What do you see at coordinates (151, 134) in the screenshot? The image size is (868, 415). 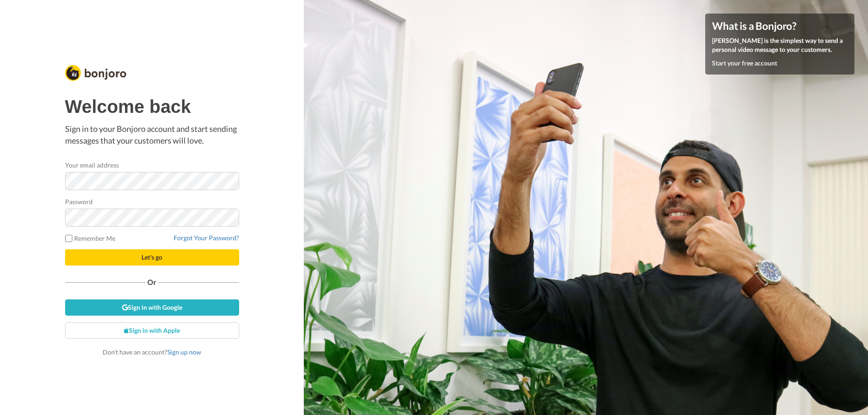 I see `p: Sign in to your Bonjoro account and start sending messages that your customers will love.` at bounding box center [151, 134].